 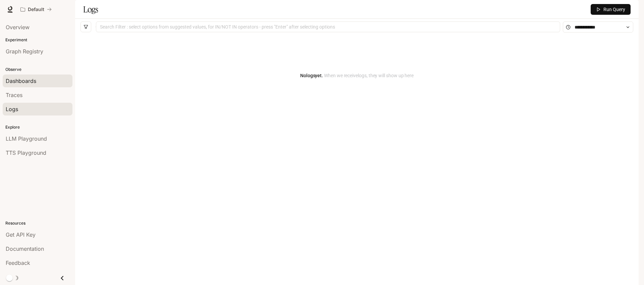 I want to click on span: When we receive logs , they will show up here, so click(x=368, y=76).